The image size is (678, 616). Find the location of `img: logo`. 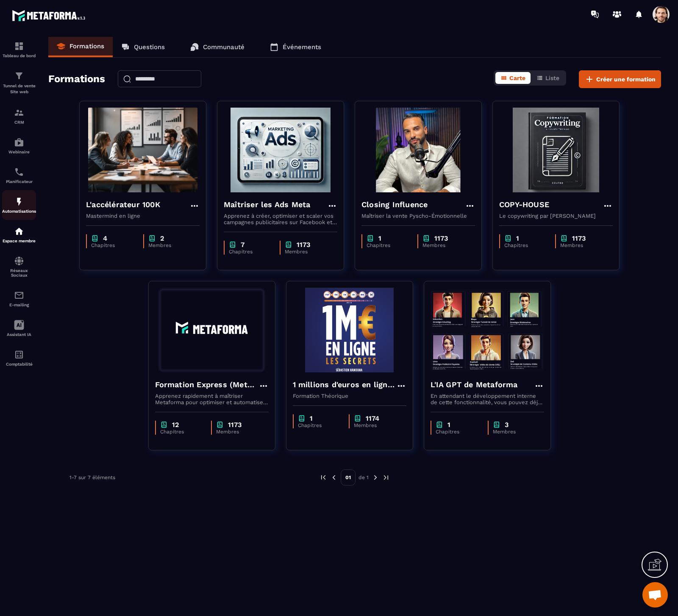

img: logo is located at coordinates (50, 15).